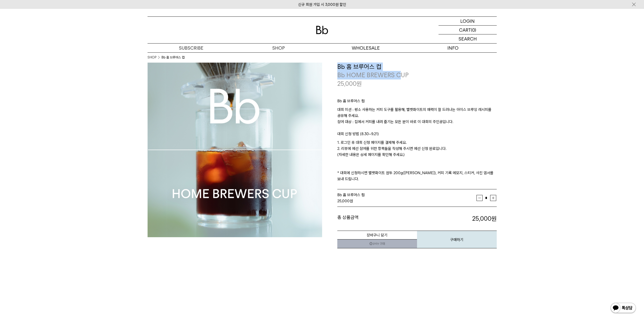  What do you see at coordinates (417, 119) in the screenshot?
I see `p: 대회 미션 : 평소 사용하는 커피 도구를 활용해, 벨벳화이트의 매력이 잘 드러나는 아이스 브루잉 레시피를 공유해 주세요. 참여 대상 : 집에서 커피를 내려 즐기는 모든 분이 ...` at bounding box center [417, 119].